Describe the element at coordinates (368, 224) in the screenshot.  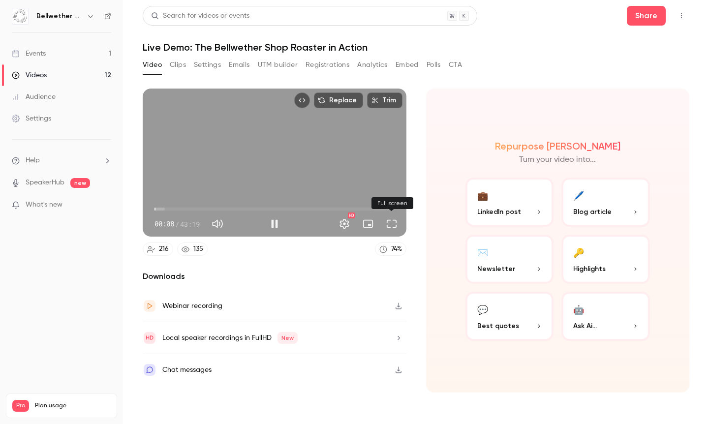
I see `button: Turn on miniplayer` at that location.